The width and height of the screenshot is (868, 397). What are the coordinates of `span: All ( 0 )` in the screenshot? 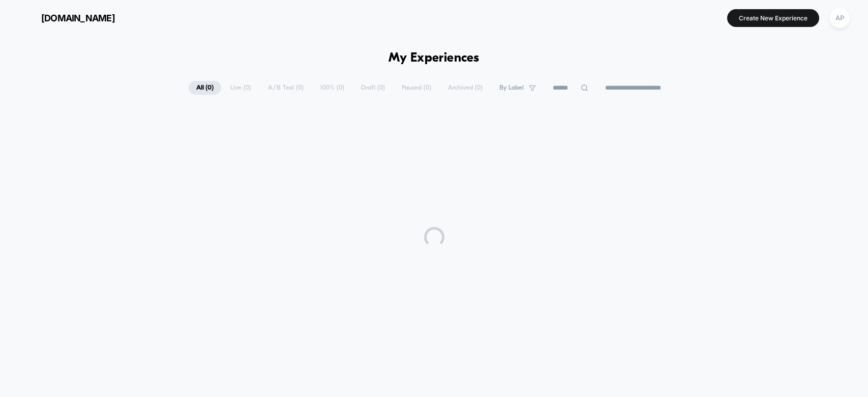 It's located at (205, 87).